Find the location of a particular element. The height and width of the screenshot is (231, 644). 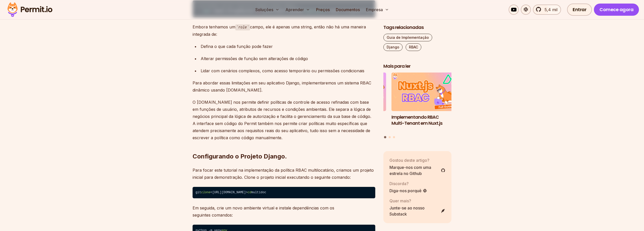

font: Soluções is located at coordinates (264, 10).